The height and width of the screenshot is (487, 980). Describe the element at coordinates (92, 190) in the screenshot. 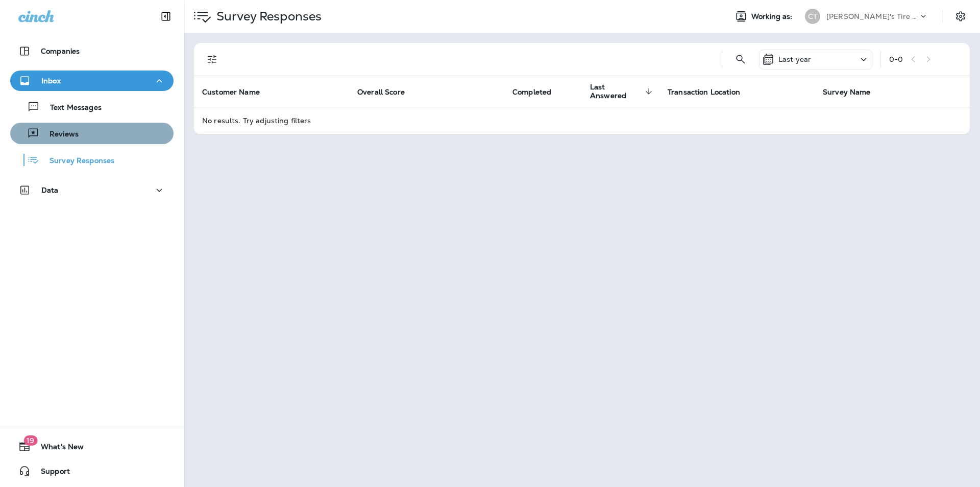

I see `button: Data` at that location.